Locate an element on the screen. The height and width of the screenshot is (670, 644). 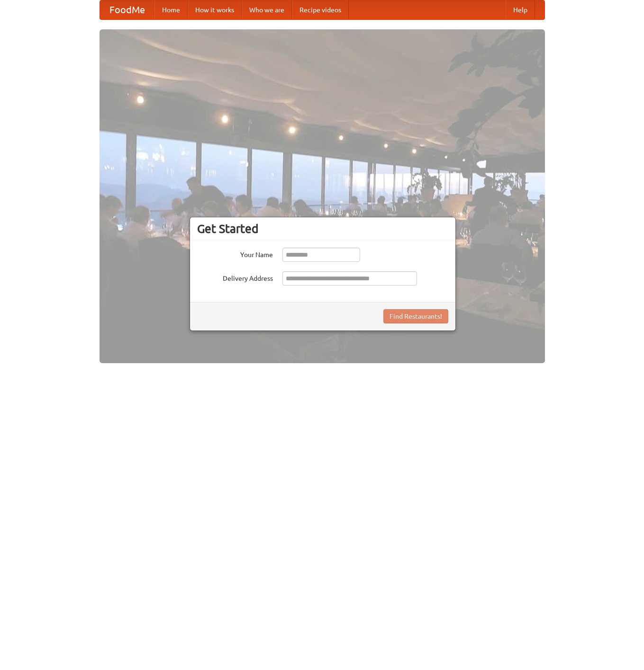
a: Home is located at coordinates (171, 10).